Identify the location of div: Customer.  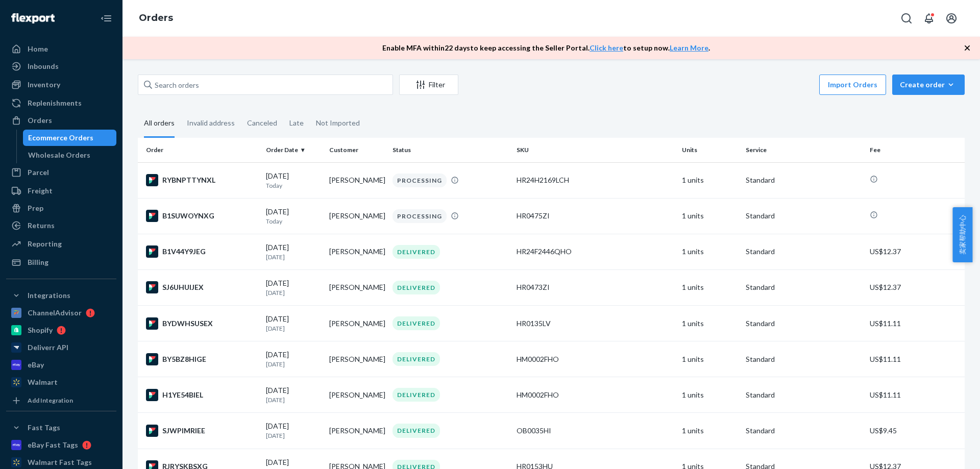
(357, 150).